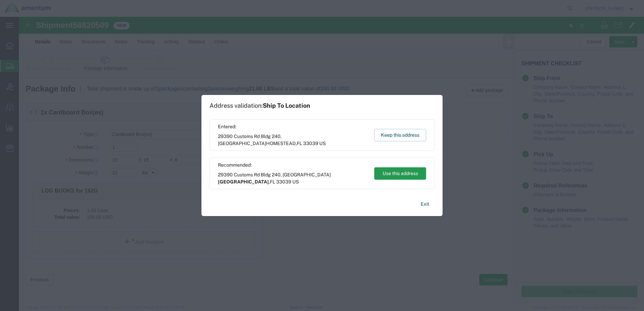  I want to click on span: Ship To Location, so click(286, 106).